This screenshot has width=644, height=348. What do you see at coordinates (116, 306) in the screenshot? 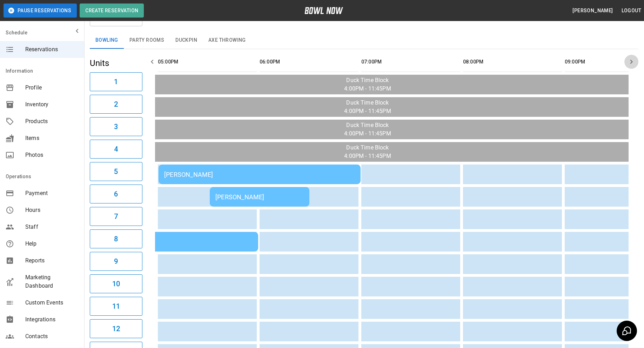
I see `button: 11` at bounding box center [116, 306].